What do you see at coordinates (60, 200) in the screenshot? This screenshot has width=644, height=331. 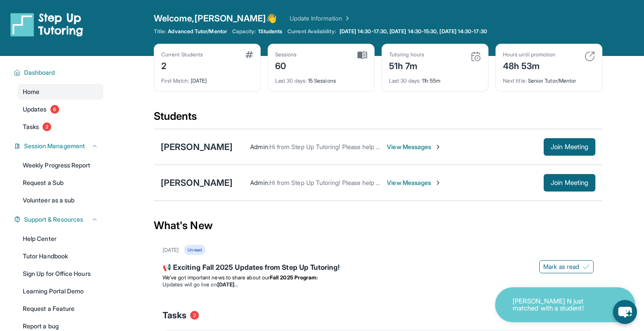 I see `a: Volunteer as a sub` at bounding box center [60, 200].